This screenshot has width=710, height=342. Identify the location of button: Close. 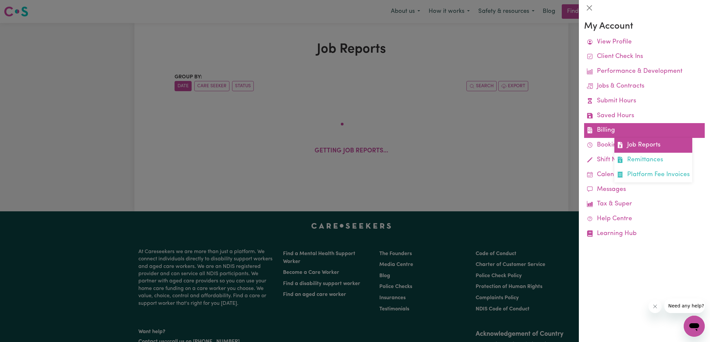
(589, 8).